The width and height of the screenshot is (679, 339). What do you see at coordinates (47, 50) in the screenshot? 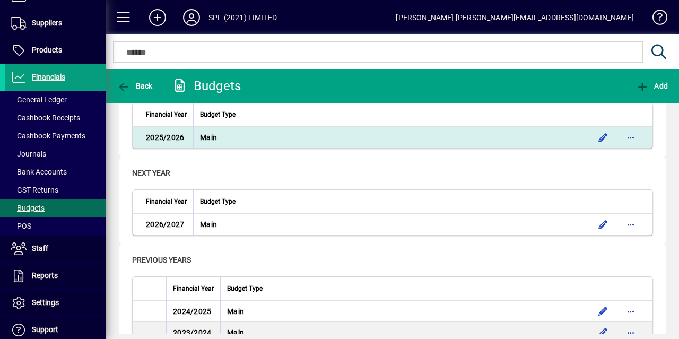
I see `span: Products` at bounding box center [47, 50].